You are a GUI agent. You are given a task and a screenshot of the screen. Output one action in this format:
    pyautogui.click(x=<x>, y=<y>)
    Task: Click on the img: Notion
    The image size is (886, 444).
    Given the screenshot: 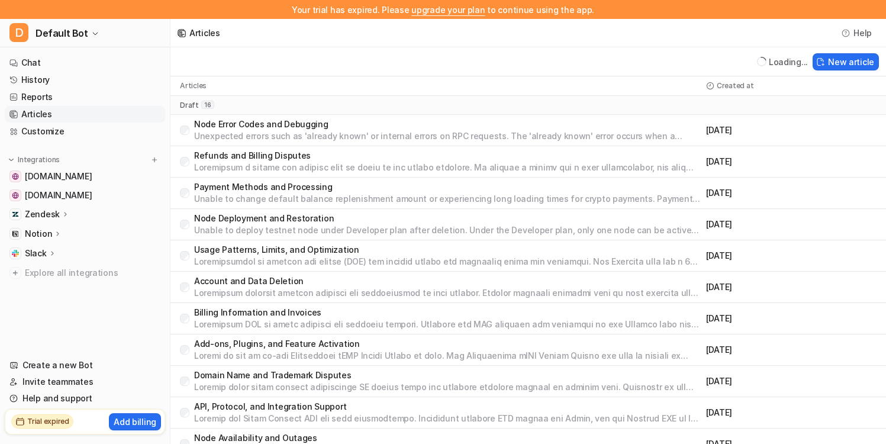 What is the action you would take?
    pyautogui.click(x=15, y=234)
    